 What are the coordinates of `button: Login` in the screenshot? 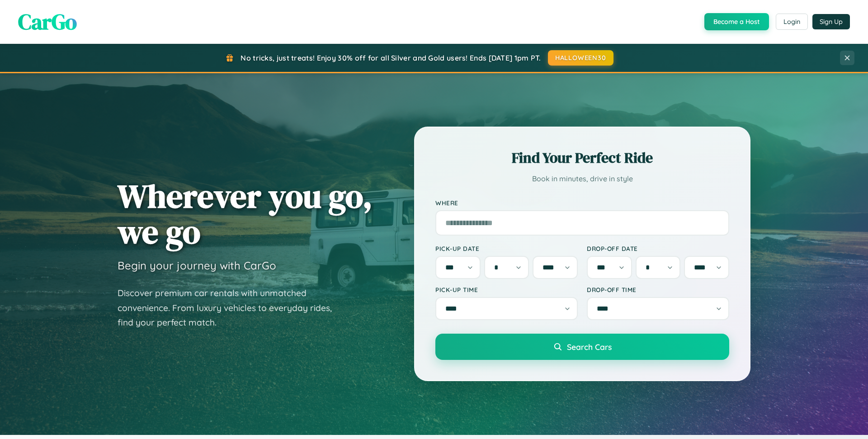 It's located at (792, 22).